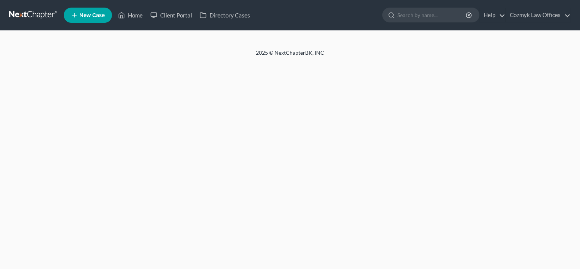  I want to click on a: Client Portal, so click(171, 15).